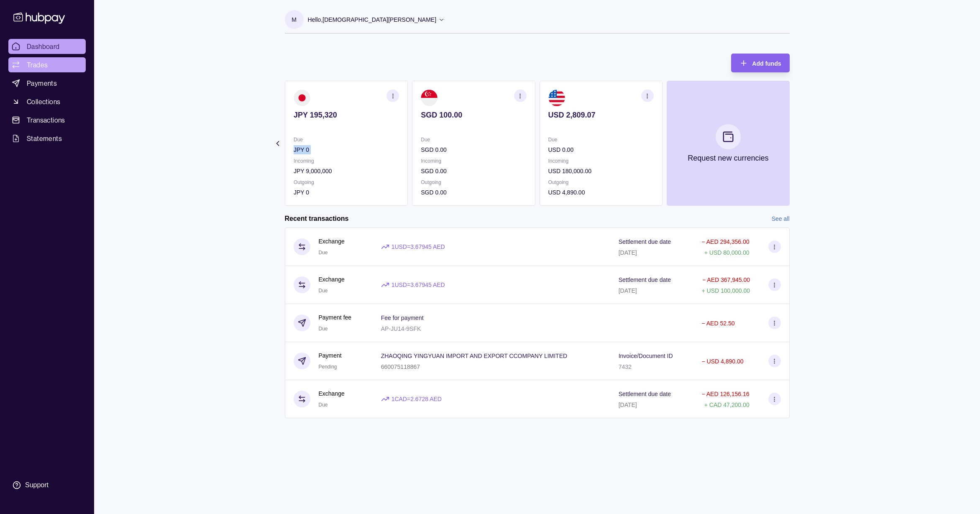 Image resolution: width=980 pixels, height=514 pixels. Describe the element at coordinates (401, 329) in the screenshot. I see `p: AP-JU14-9SFK` at that location.